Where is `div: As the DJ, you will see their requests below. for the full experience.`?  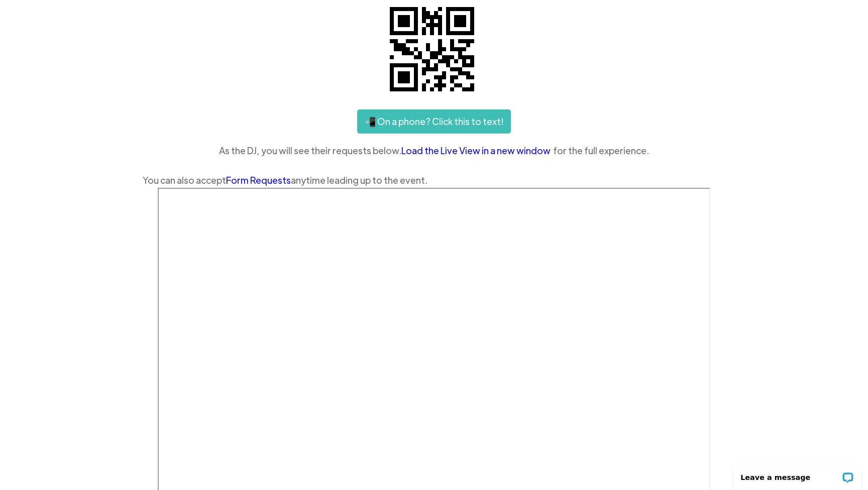 div: As the DJ, you will see their requests below. for the full experience. is located at coordinates (434, 151).